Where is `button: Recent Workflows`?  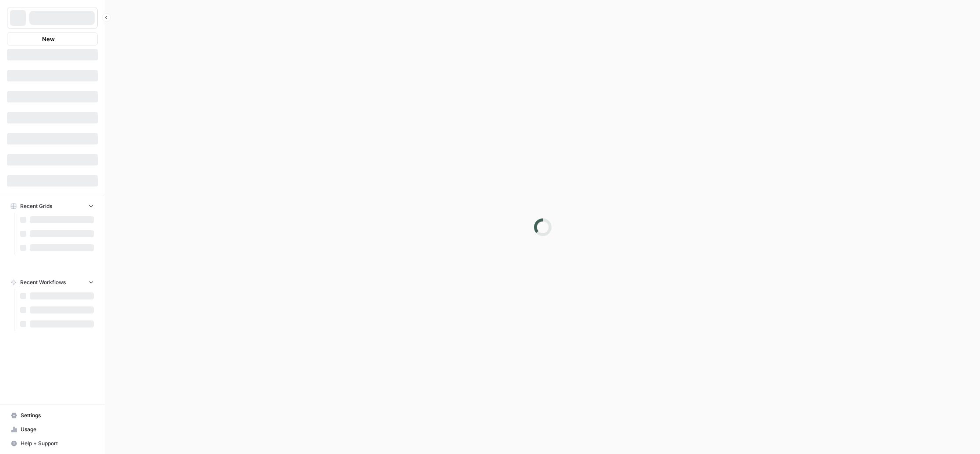
button: Recent Workflows is located at coordinates (52, 283).